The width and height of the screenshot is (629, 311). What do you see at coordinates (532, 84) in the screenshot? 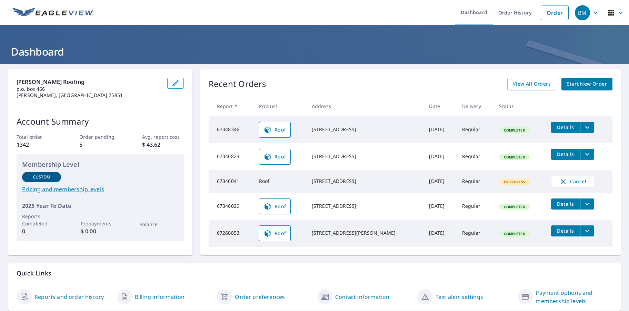
I see `span: View All Orders` at bounding box center [532, 84].